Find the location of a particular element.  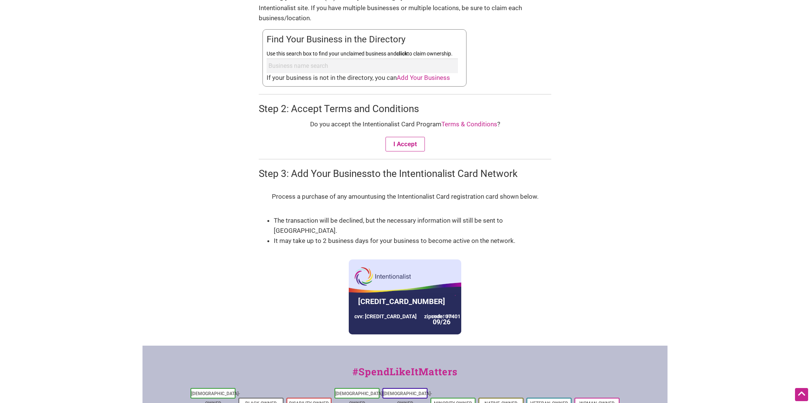

span: Add Your Business is located at coordinates (423, 78).